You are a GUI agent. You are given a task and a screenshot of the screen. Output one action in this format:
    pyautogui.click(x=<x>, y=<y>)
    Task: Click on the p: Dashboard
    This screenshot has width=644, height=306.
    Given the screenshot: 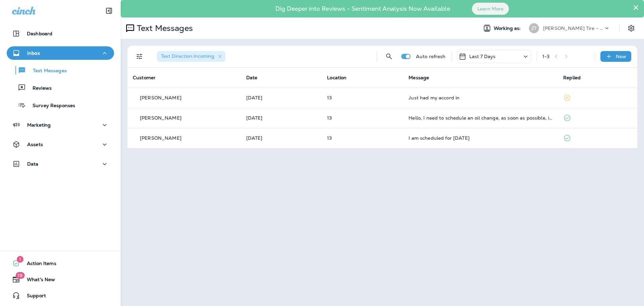 What is the action you would take?
    pyautogui.click(x=40, y=34)
    